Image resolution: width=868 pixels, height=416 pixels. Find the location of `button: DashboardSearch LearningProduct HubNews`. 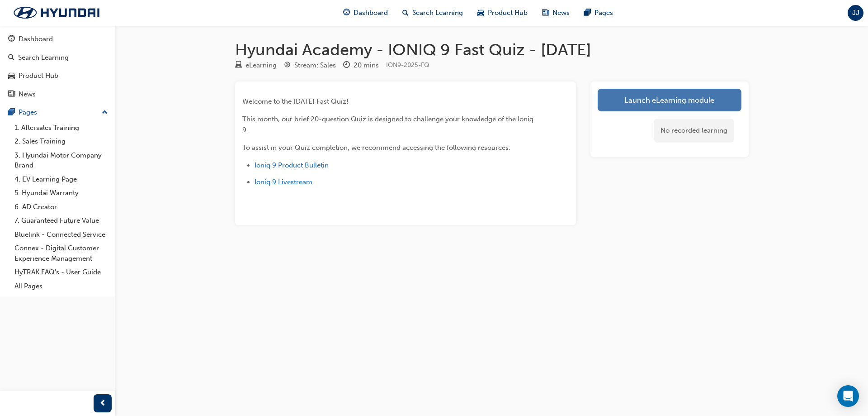

button: DashboardSearch LearningProduct HubNews is located at coordinates (57, 66).